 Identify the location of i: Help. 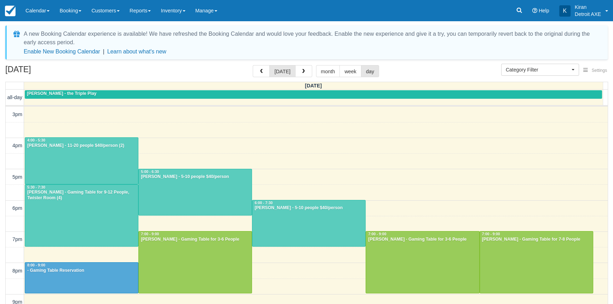
(535, 11).